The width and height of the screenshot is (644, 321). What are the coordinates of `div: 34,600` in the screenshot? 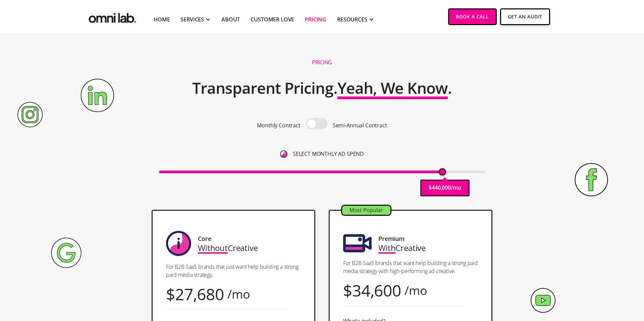 It's located at (376, 290).